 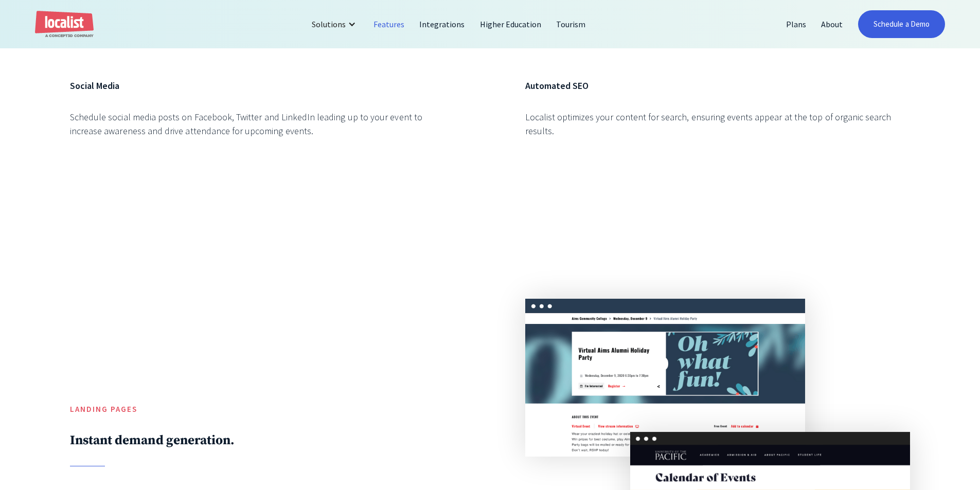 I want to click on a: Features, so click(x=389, y=24).